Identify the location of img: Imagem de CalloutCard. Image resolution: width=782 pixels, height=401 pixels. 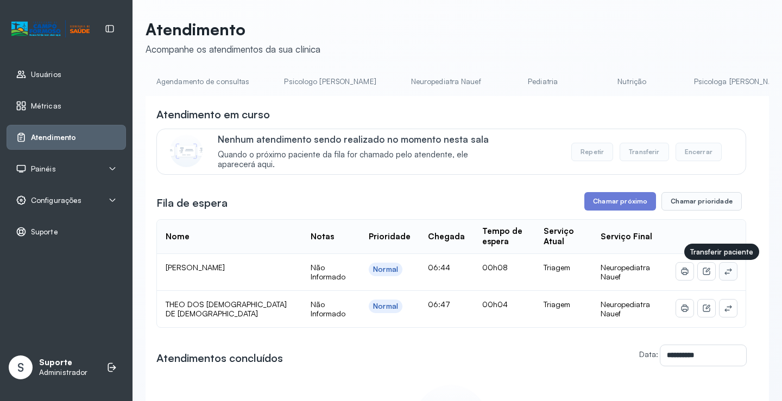
(186, 151).